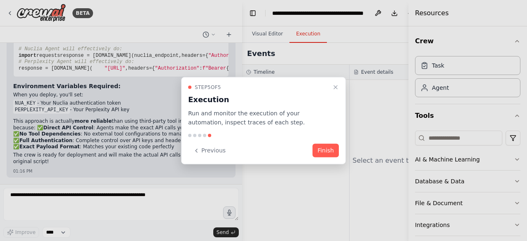  What do you see at coordinates (253, 13) in the screenshot?
I see `button: Hide left sidebar` at bounding box center [253, 13].